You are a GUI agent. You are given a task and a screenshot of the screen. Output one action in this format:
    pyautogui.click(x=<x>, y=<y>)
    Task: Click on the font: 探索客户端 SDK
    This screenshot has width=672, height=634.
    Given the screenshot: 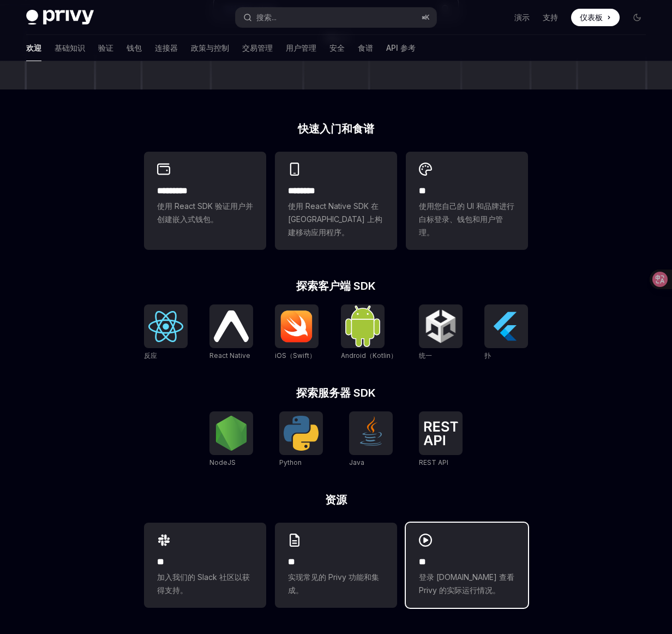 What is the action you would take?
    pyautogui.click(x=336, y=286)
    